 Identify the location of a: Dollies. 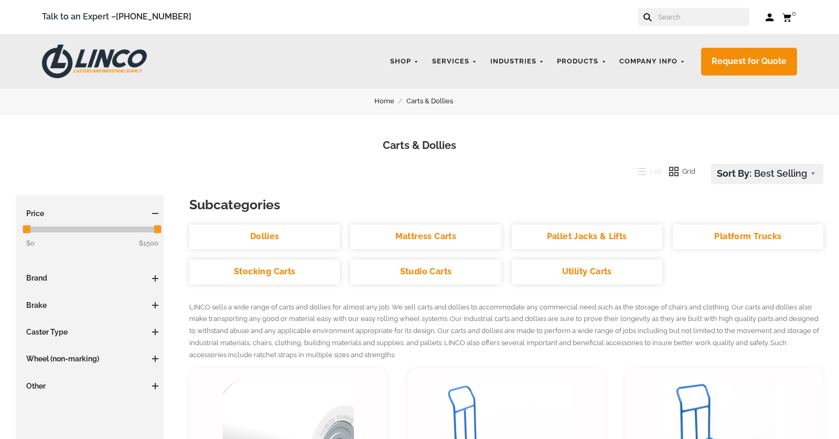
(264, 237).